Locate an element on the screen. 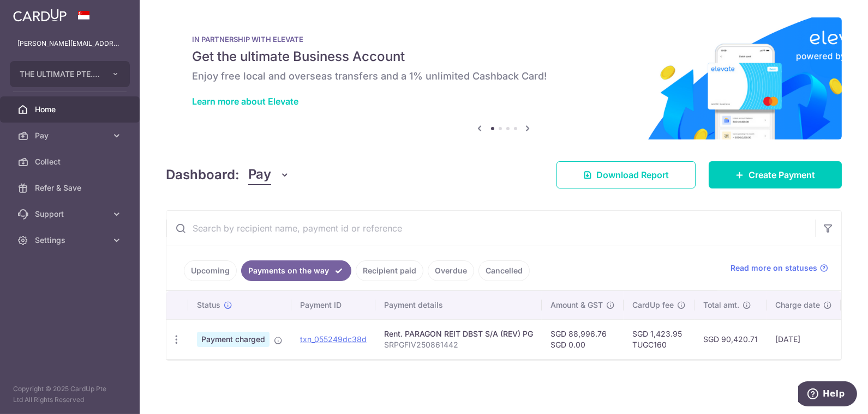 This screenshot has height=414, width=868. span: Status is located at coordinates (209, 306).